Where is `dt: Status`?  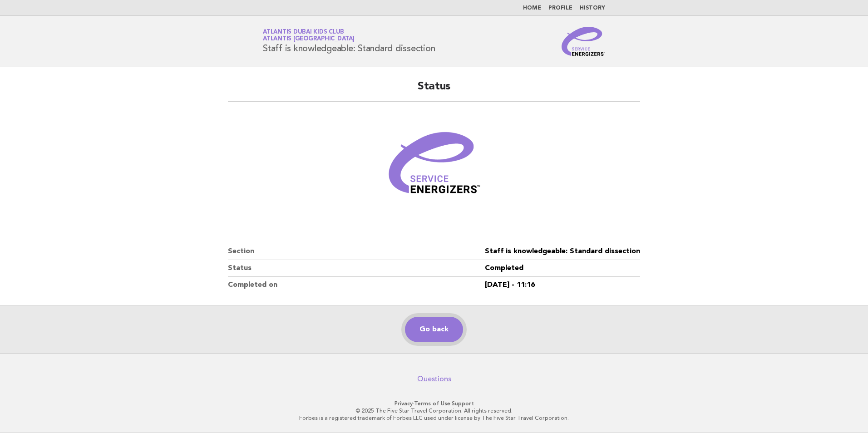
dt: Status is located at coordinates (357, 268).